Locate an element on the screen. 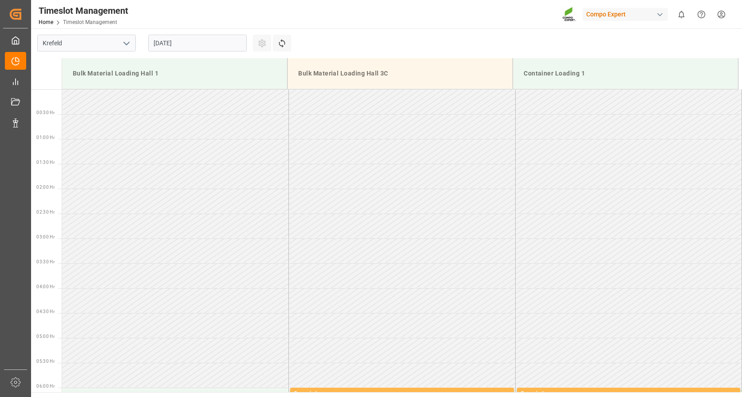 The width and height of the screenshot is (742, 397). button: Compo Expert is located at coordinates (627, 14).